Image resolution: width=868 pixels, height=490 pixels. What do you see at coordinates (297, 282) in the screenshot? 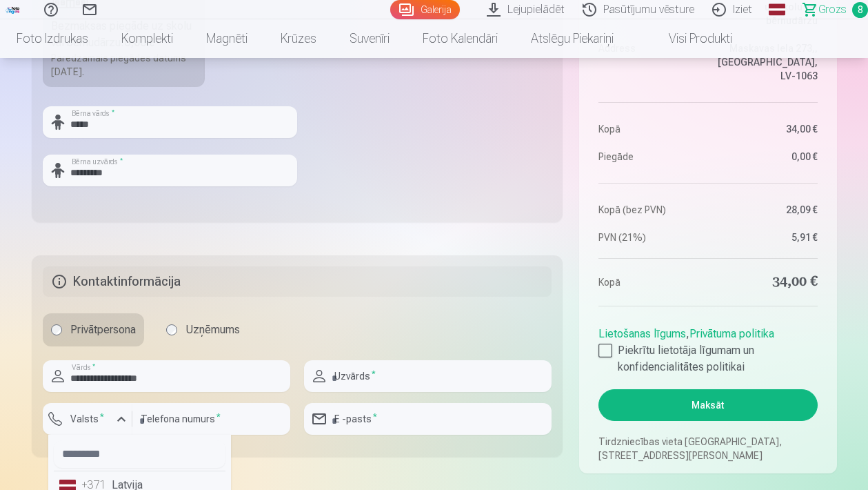
I see `h5: Kontaktinformācija` at bounding box center [297, 282].